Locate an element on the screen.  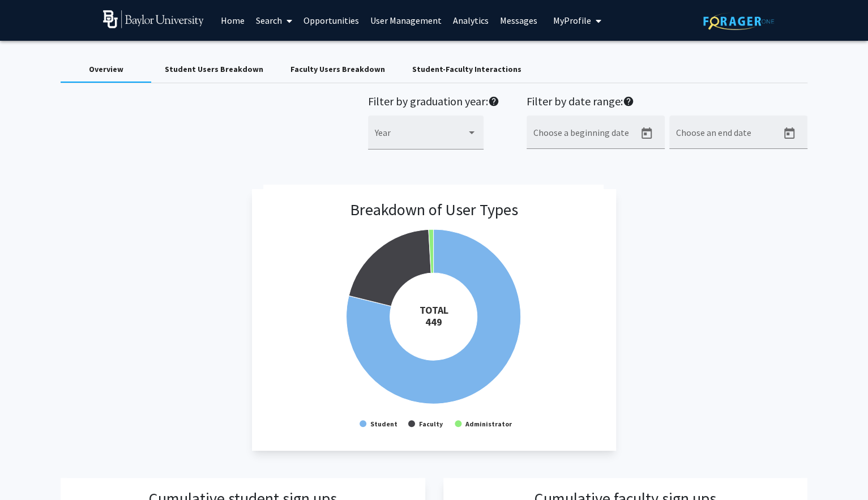
a: Messages is located at coordinates (519, 20).